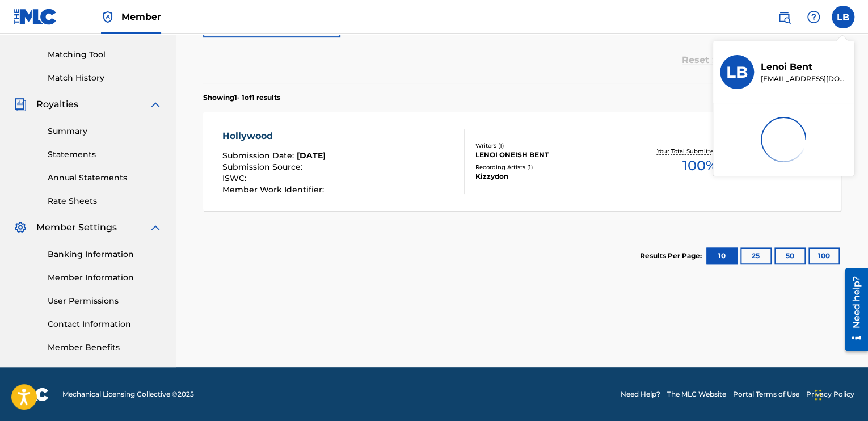 The width and height of the screenshot is (868, 421). What do you see at coordinates (35, 16) in the screenshot?
I see `img: MLC Logo` at bounding box center [35, 16].